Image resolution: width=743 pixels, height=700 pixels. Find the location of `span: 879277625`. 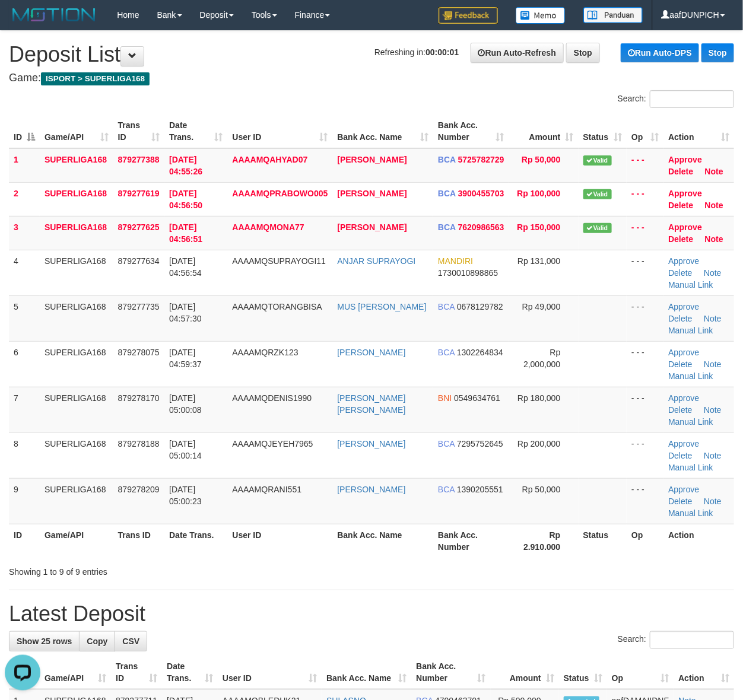

span: 879277625 is located at coordinates (139, 227).